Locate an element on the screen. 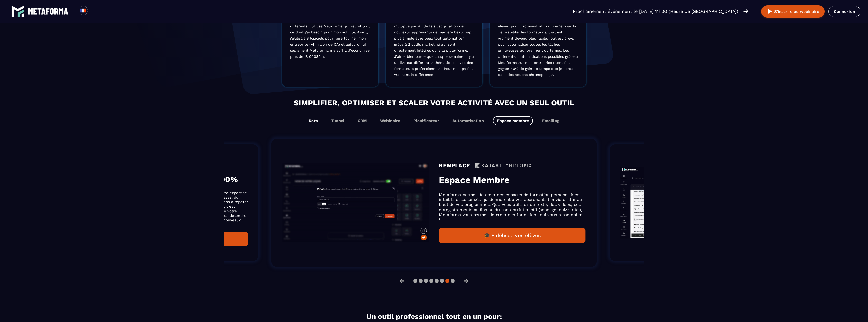  button: Tunnel is located at coordinates (337, 121).